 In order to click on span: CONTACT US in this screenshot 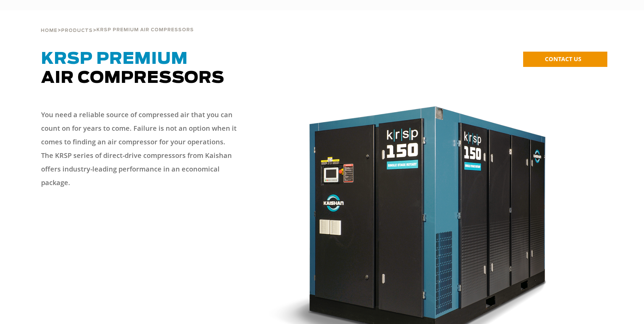, I will do `click(563, 59)`.